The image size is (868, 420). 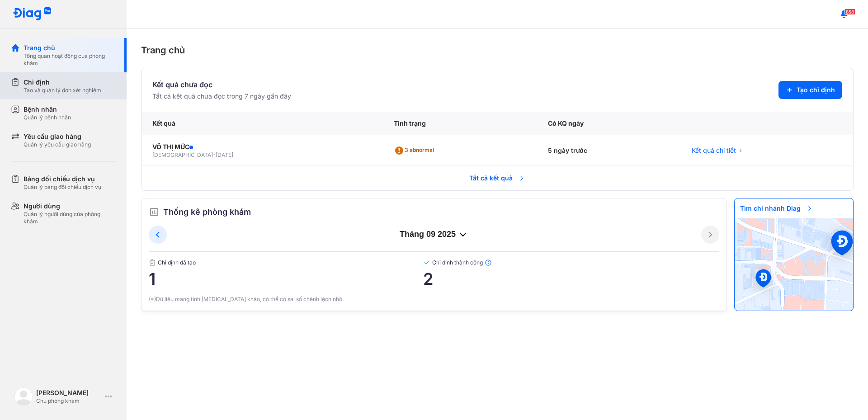 I want to click on div: VÕ THỊ MỨC, so click(x=263, y=147).